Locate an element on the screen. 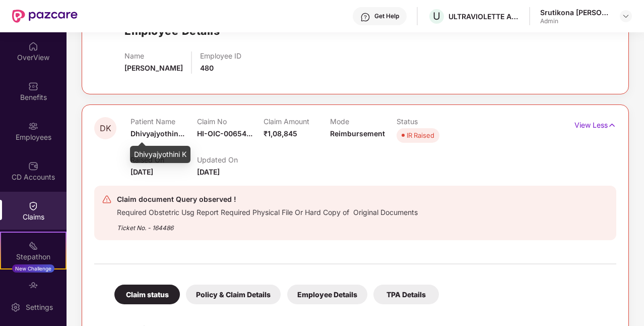  img: svg+xml;base64,PHN2ZyB4bWxucz0iaHR0cDovL3d3dy53My5vcmcvMjAwMC9zdmciIHdpZHRoPSIyMSIgaGVpZ2h0PSIyMC... is located at coordinates (33, 246).